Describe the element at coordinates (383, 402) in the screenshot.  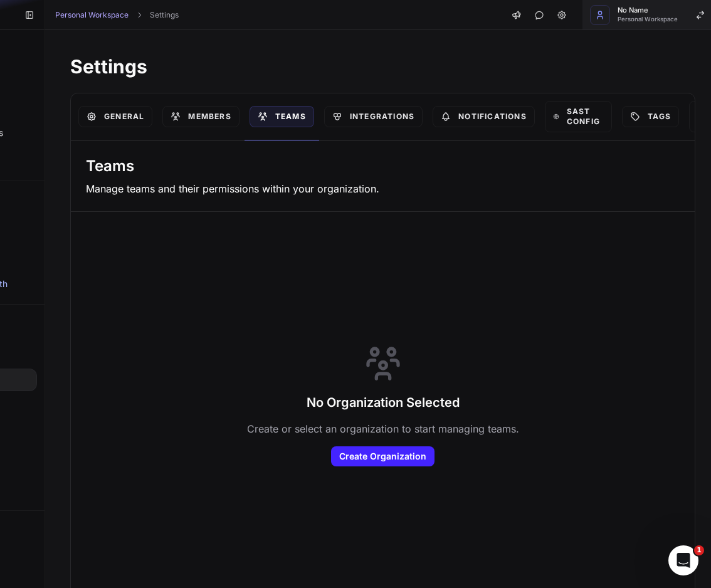
I see `h3: No Organization Selected` at that location.